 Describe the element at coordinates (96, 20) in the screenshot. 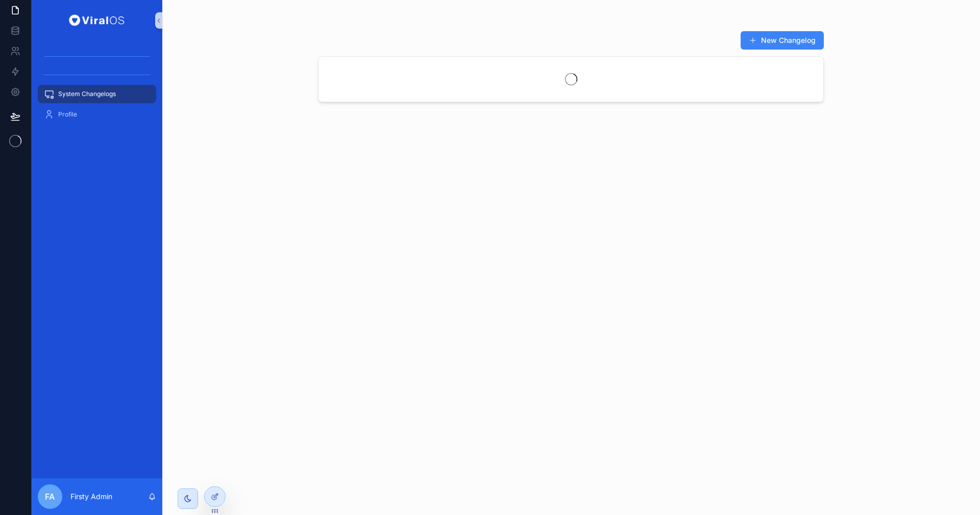

I see `img: App logo` at that location.